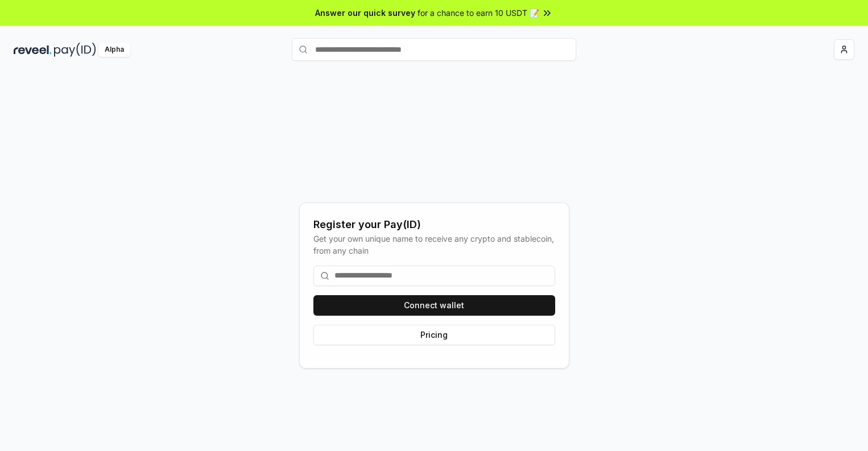 Image resolution: width=868 pixels, height=451 pixels. Describe the element at coordinates (75, 49) in the screenshot. I see `img: pay_id` at that location.